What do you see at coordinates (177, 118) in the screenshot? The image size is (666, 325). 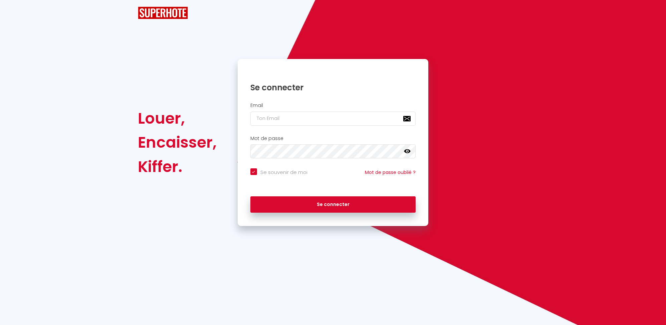 I see `div: Louer,` at bounding box center [177, 118].